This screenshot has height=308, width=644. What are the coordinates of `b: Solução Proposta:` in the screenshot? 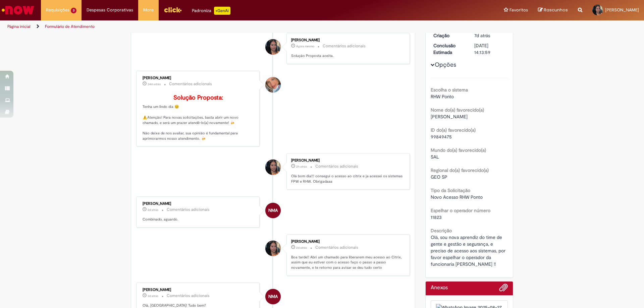 It's located at (198, 98).